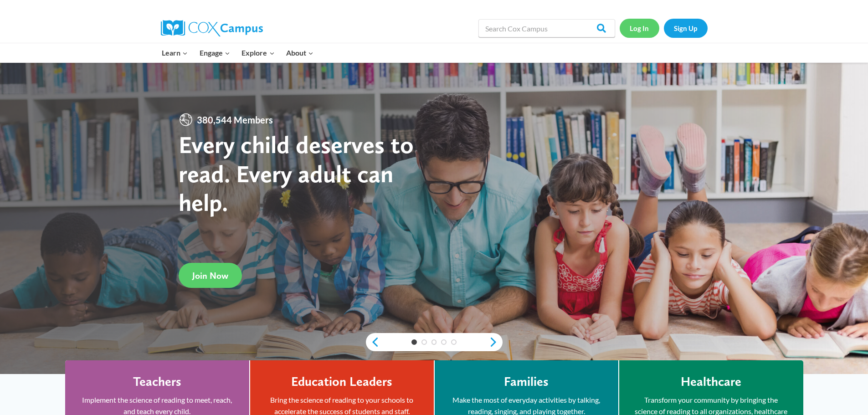 This screenshot has width=868, height=415. I want to click on button: Child menu of Engage, so click(215, 53).